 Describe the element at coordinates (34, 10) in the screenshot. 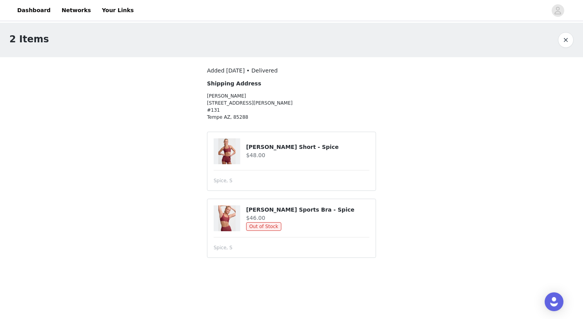

I see `a: Dashboard` at that location.